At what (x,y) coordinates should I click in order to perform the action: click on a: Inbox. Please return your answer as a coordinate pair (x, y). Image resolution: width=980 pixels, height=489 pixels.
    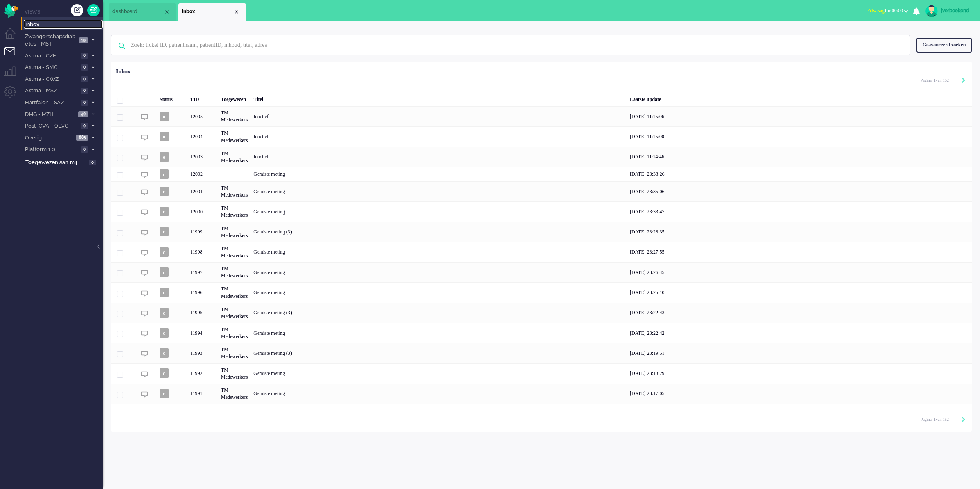
    Looking at the image, I should click on (63, 25).